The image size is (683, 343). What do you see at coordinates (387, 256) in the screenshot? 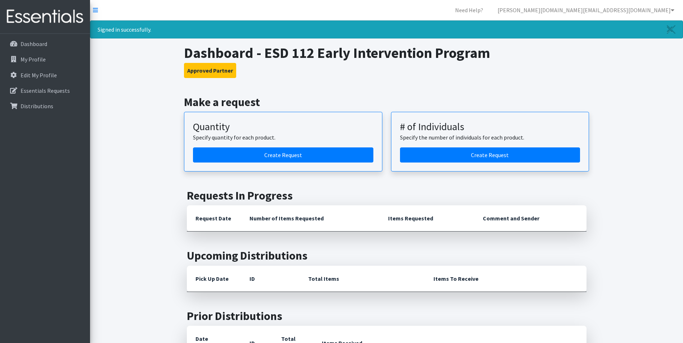
I see `h2: Upcoming Distributions` at bounding box center [387, 256].